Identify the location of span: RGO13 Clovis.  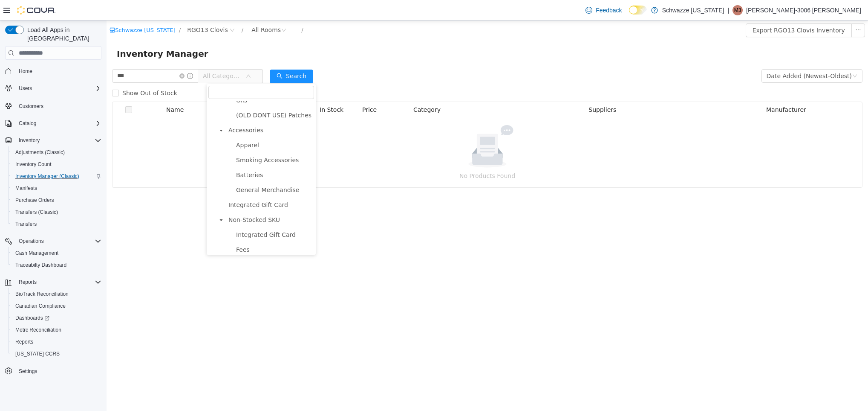
(101, 10).